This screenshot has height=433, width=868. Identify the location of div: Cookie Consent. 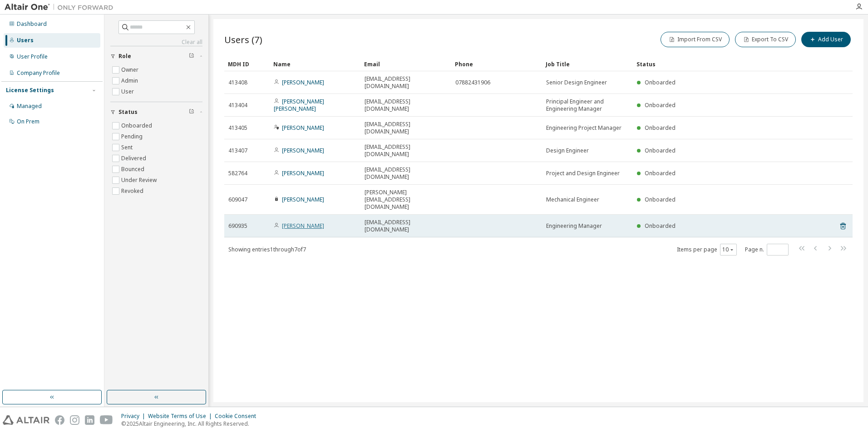
(238, 417).